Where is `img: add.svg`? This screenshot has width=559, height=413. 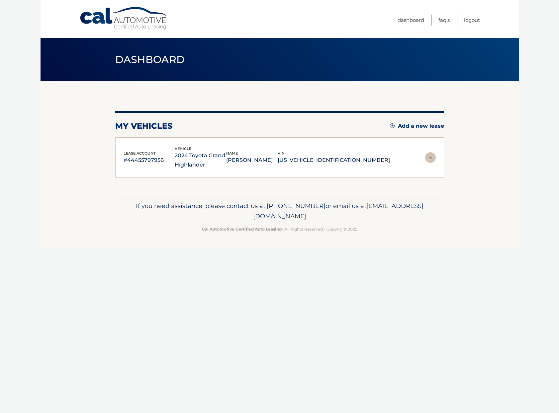 img: add.svg is located at coordinates (392, 126).